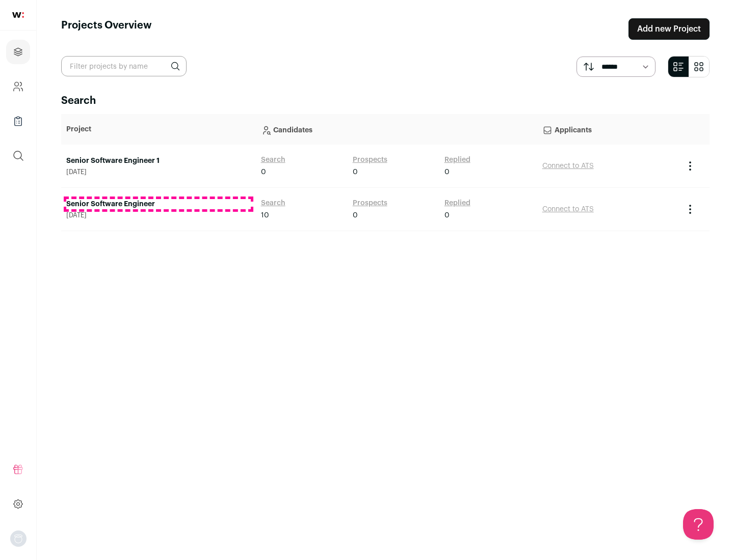 Image resolution: width=734 pixels, height=560 pixels. Describe the element at coordinates (158, 204) in the screenshot. I see `a: Senior Software Engineer` at that location.